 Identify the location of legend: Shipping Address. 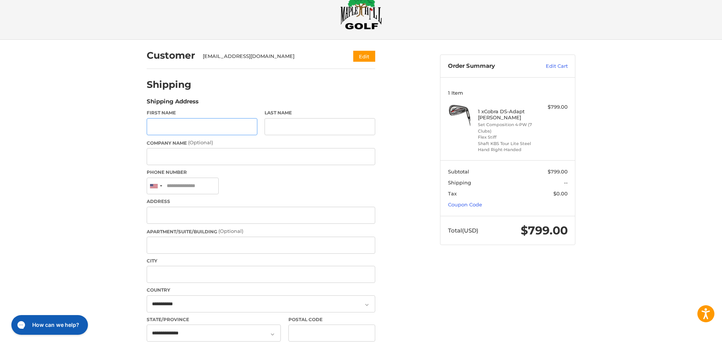
(172, 103).